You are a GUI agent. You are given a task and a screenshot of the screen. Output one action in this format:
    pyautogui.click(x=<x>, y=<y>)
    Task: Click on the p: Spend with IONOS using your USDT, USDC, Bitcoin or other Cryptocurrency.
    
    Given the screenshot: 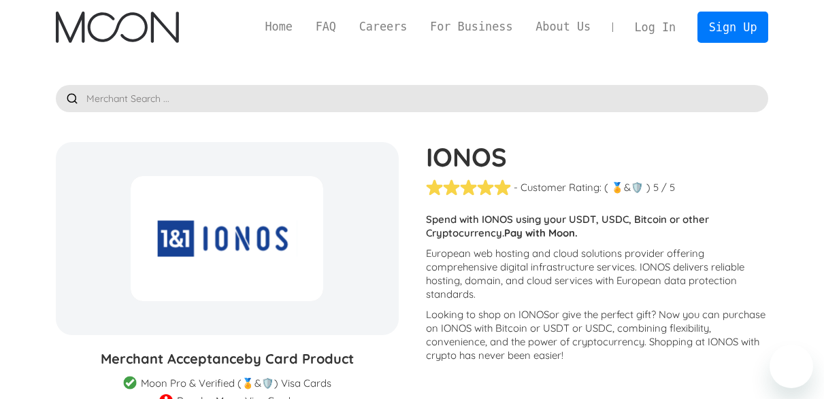 What is the action you would take?
    pyautogui.click(x=597, y=226)
    